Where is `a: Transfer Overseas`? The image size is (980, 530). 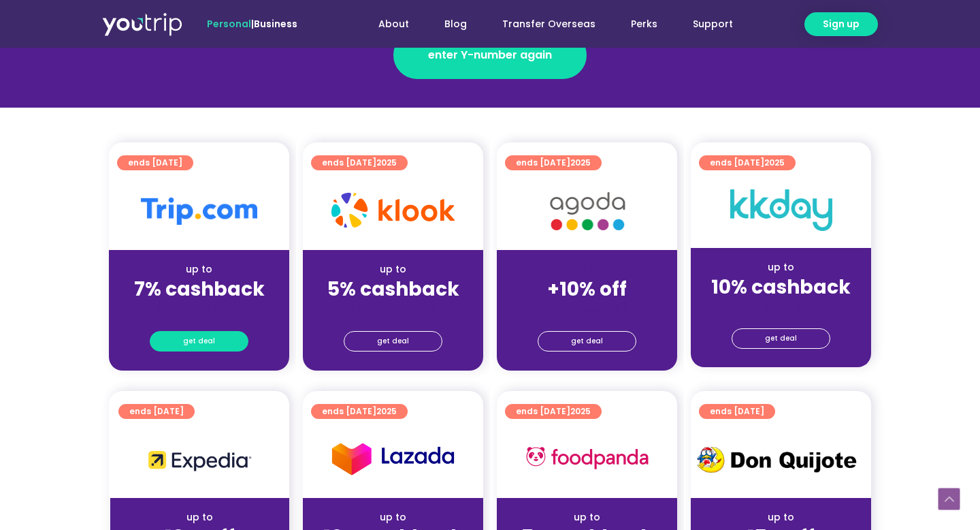 a: Transfer Overseas is located at coordinates (548, 24).